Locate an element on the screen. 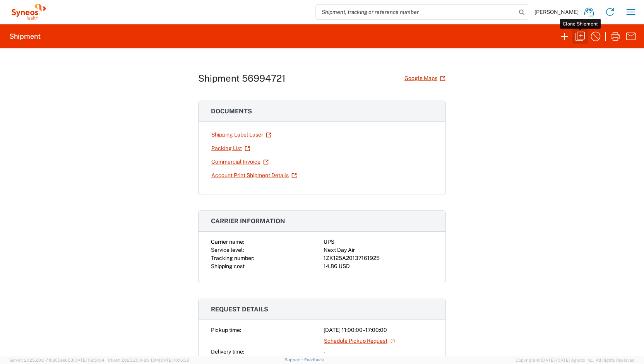 The width and height of the screenshot is (644, 364). a: Support is located at coordinates (295, 360).